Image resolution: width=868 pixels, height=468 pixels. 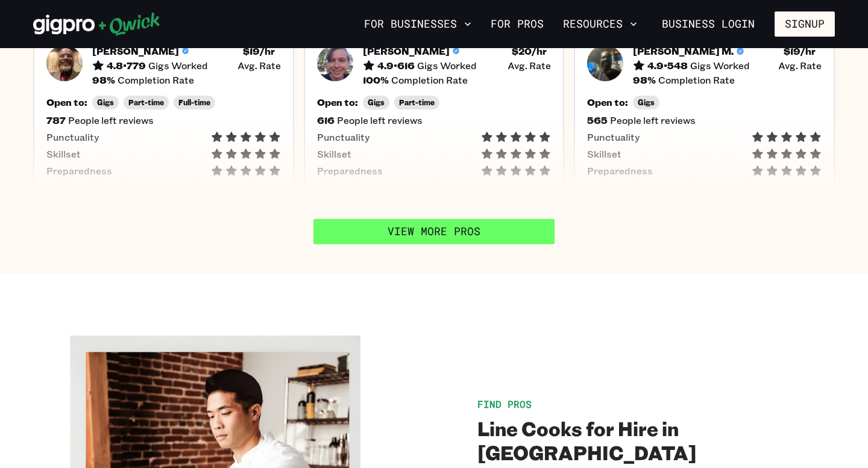 What do you see at coordinates (396, 66) in the screenshot?
I see `h5: 4.9 • 616` at bounding box center [396, 66].